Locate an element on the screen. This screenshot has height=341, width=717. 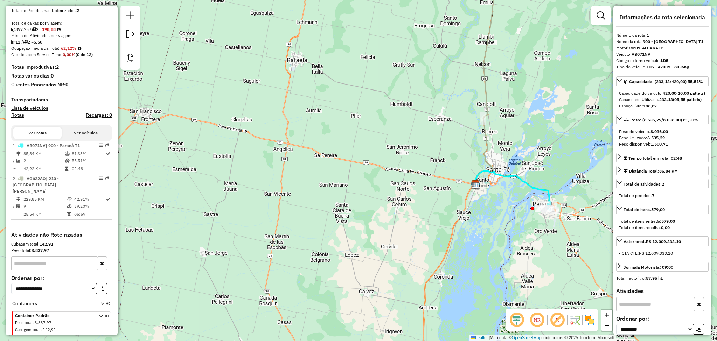
i: Total de rotas is located at coordinates (25, 42).